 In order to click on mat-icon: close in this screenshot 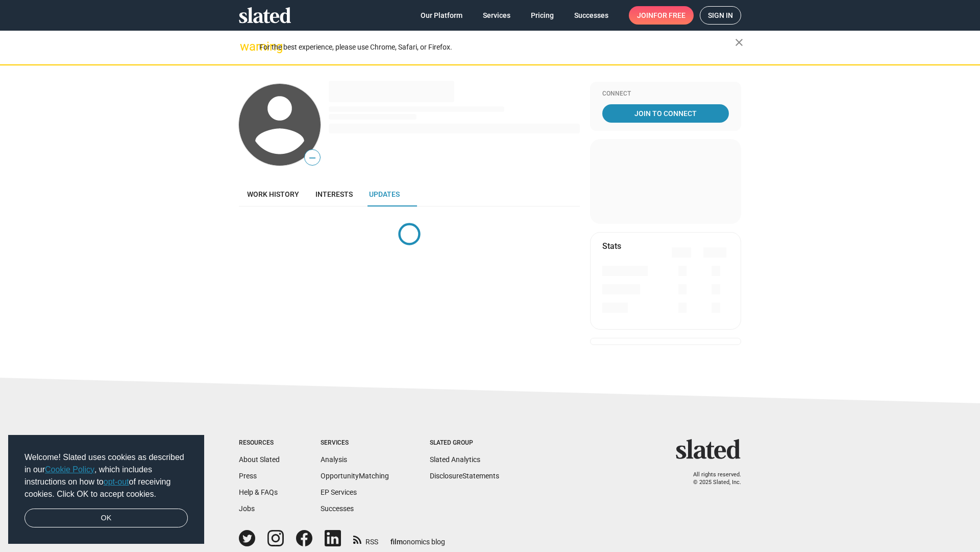, I will do `click(739, 42)`.